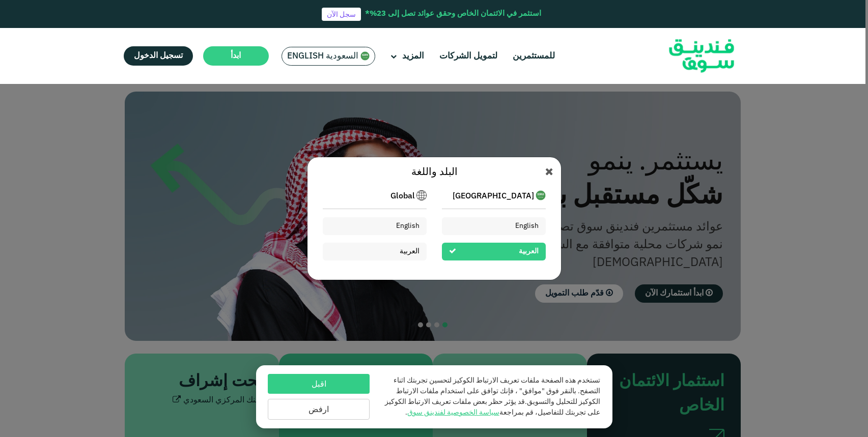 This screenshot has height=437, width=868. I want to click on span: قد يؤثر حظر بعض ملفات تعريف الارتباط الكوكيز على تجربتك, so click(493, 407).